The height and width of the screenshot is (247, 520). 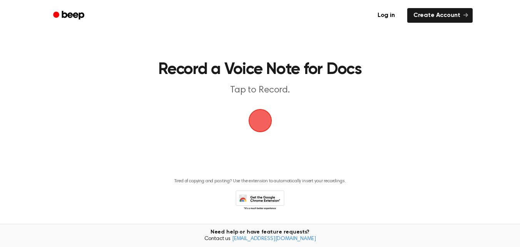 What do you see at coordinates (386, 15) in the screenshot?
I see `a: Log in` at bounding box center [386, 15].